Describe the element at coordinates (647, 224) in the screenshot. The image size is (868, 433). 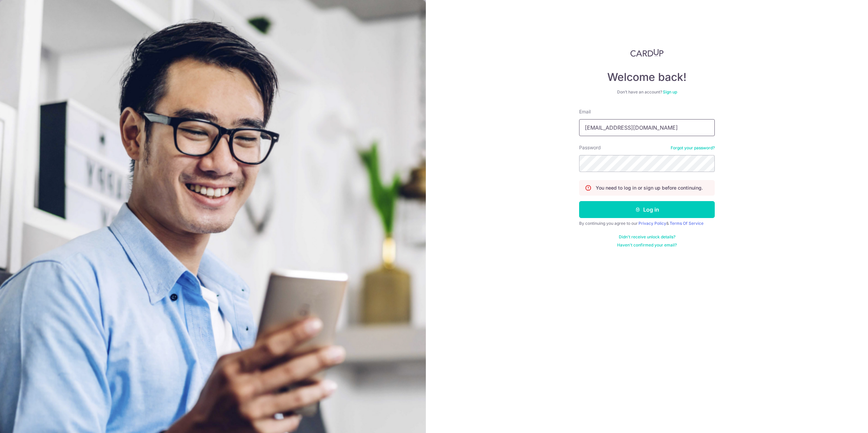
I see `div: By continuing you agree to our &` at that location.